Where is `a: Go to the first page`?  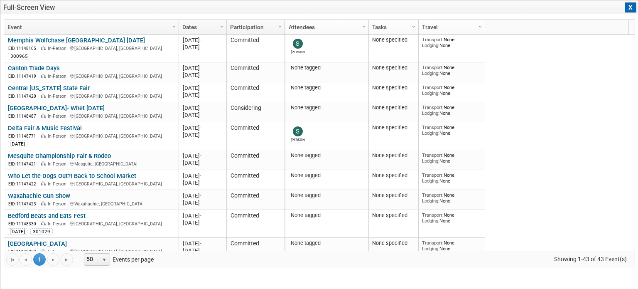
a: Go to the first page is located at coordinates (12, 259).